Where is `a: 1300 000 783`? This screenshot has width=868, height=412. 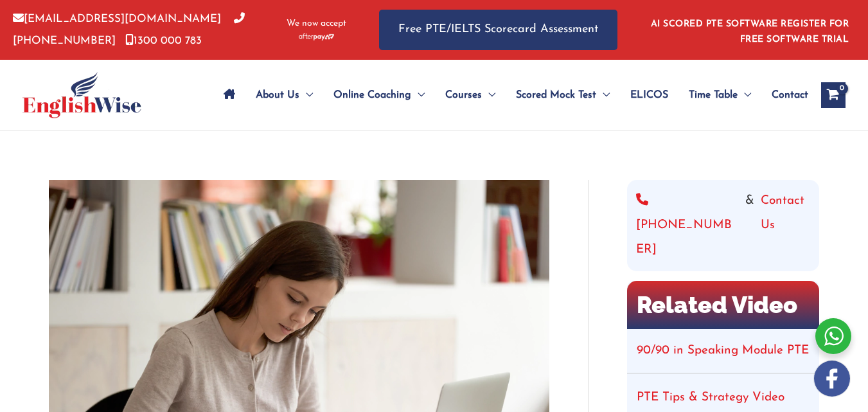
a: 1300 000 783 is located at coordinates (163, 41).